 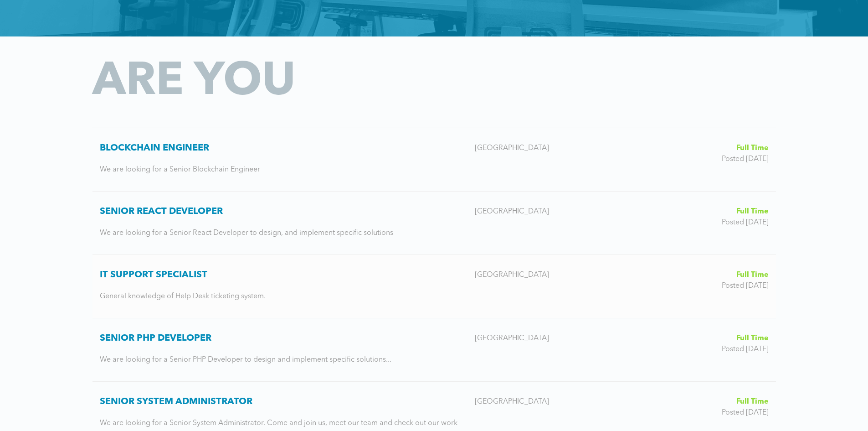 What do you see at coordinates (182, 297) in the screenshot?
I see `span: General knowledge of Help Desk ticketing system.` at bounding box center [182, 297].